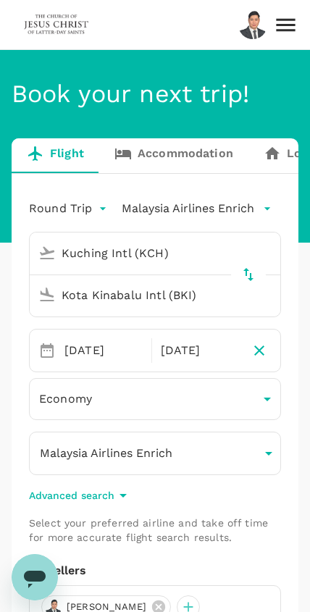 Image resolution: width=310 pixels, height=612 pixels. What do you see at coordinates (141, 253) in the screenshot?
I see `input: Depart from` at bounding box center [141, 253].